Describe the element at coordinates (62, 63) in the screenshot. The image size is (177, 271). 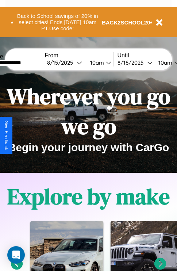
I see `div: 8 / 15 / 2025` at that location.